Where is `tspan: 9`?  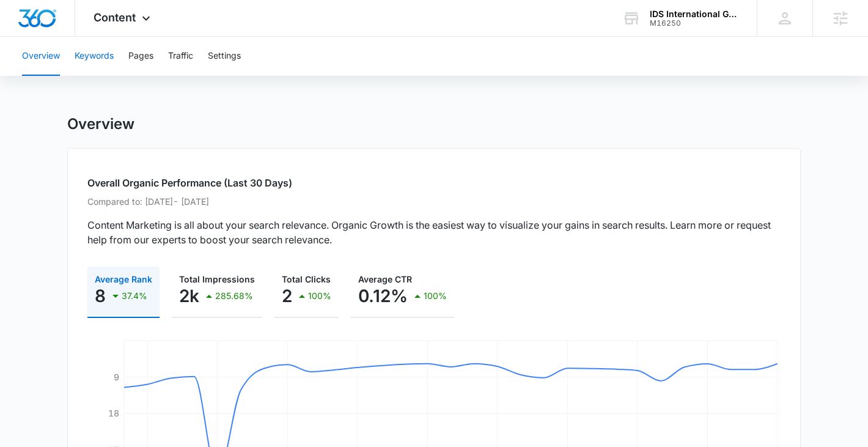
tspan: 9 is located at coordinates (116, 376).